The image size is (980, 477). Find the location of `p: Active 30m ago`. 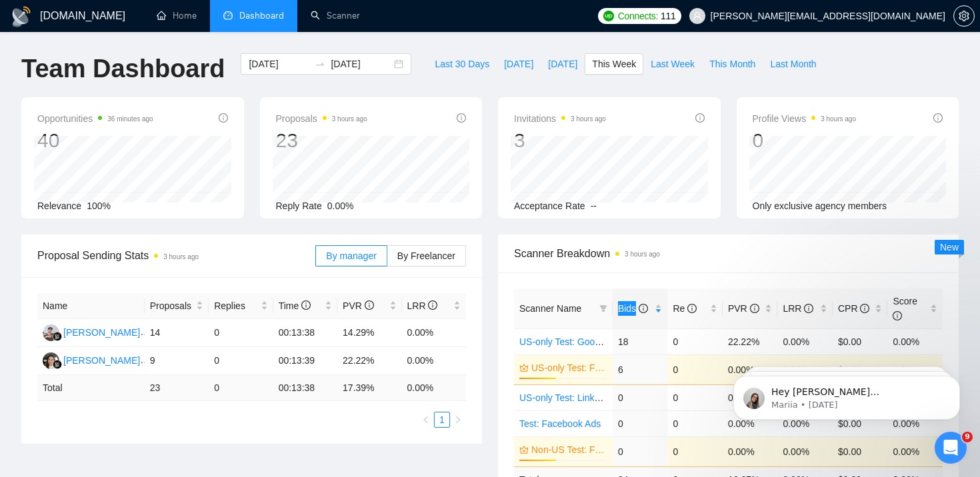

p: Active 30m ago is located at coordinates (99, 23).